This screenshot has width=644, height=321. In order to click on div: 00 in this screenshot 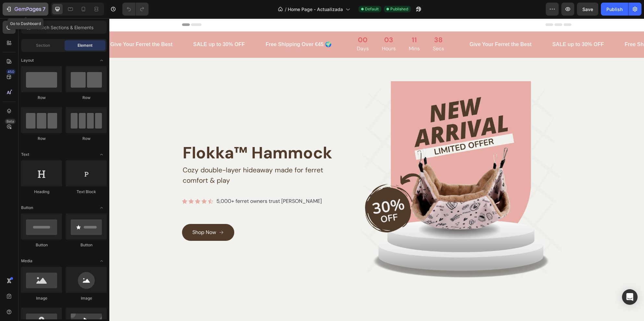, I will do `click(253, 22)`.